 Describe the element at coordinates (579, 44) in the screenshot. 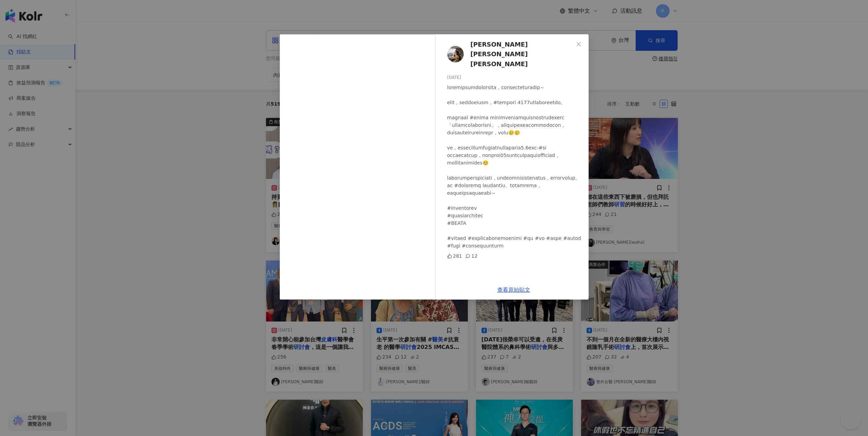

I see `span: close` at that location.